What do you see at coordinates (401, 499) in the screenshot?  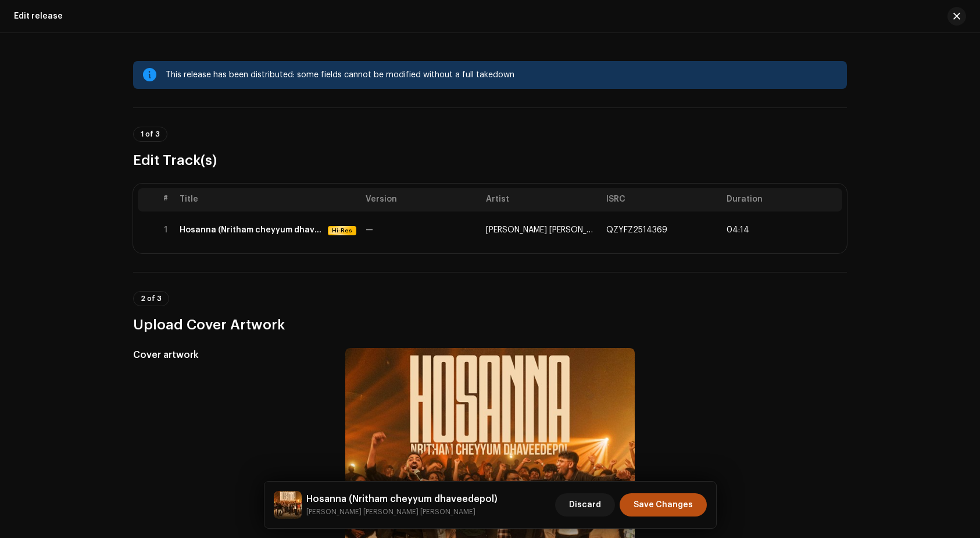 I see `h5: Hosanna (Nritham cheyyum dhaveedepol)` at bounding box center [401, 499].